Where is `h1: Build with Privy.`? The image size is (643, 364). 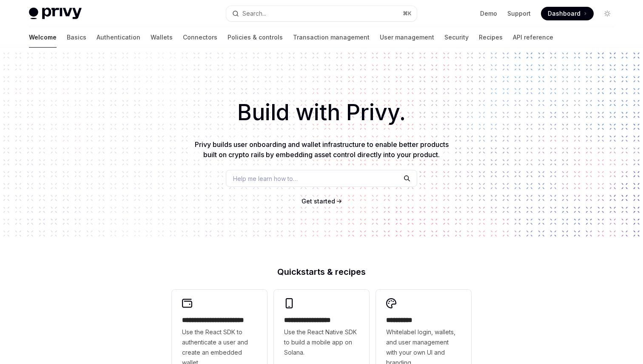 h1: Build with Privy. is located at coordinates (322, 113).